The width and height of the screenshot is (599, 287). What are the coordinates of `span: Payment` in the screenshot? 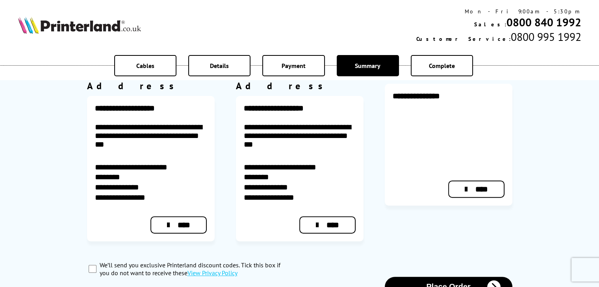 It's located at (293, 66).